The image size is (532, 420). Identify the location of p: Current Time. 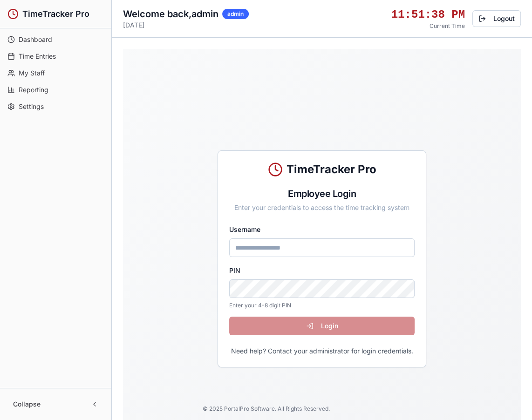
(428, 26).